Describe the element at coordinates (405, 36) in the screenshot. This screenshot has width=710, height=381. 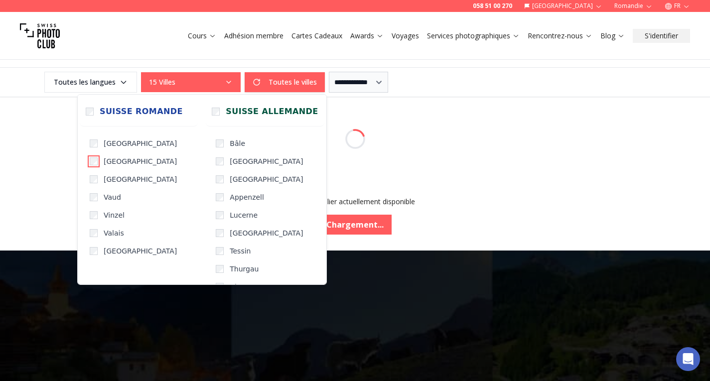
I see `a: Voyages` at that location.